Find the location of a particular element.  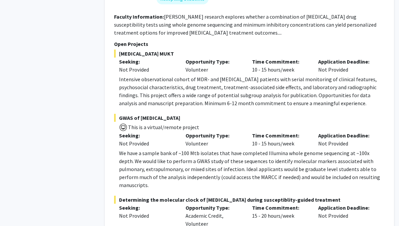

span: This is a virtual/remote project is located at coordinates (163, 127).